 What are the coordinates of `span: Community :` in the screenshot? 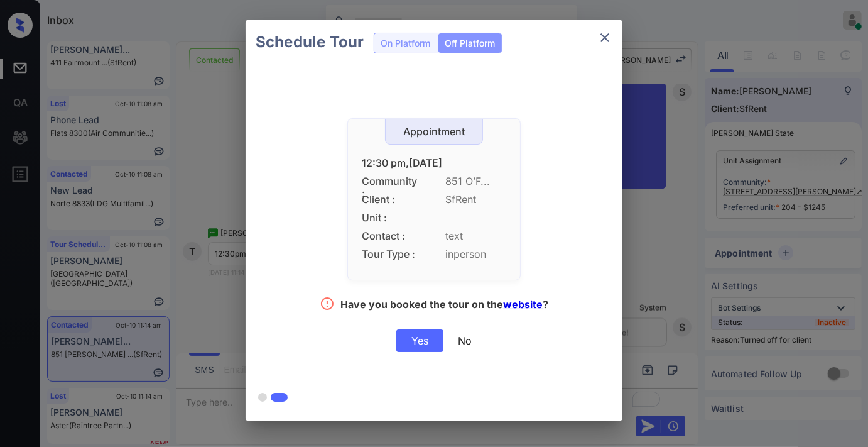 It's located at (390, 181).